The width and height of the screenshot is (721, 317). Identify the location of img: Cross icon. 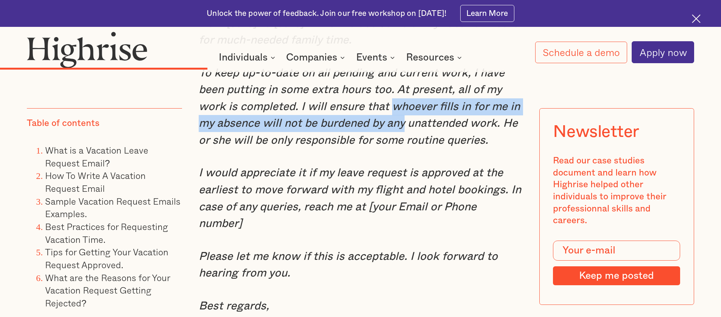
(696, 19).